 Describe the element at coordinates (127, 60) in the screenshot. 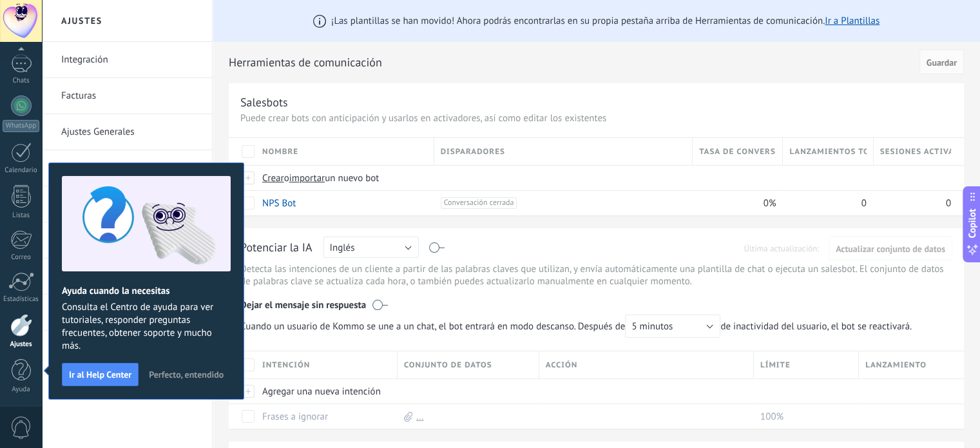

I see `li: Integración` at that location.